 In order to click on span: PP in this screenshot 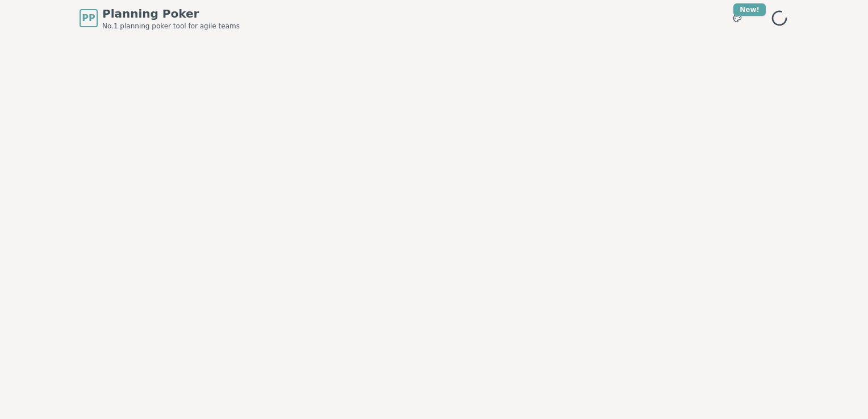, I will do `click(88, 18)`.